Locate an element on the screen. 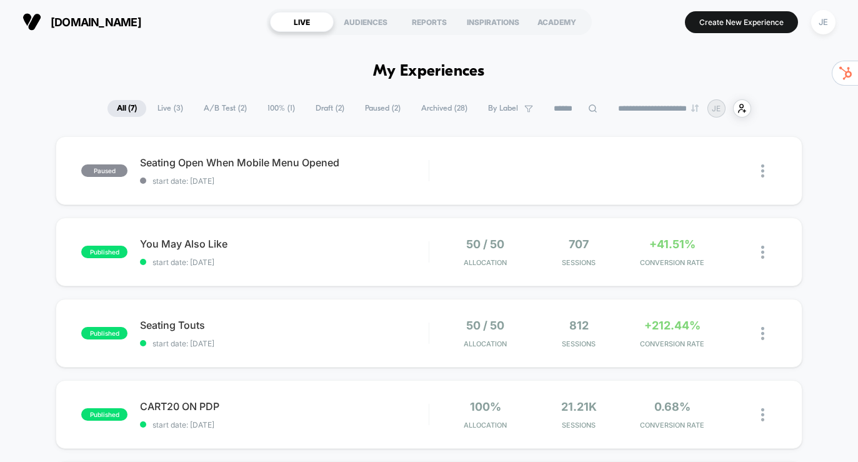 The image size is (858, 462). span: paused is located at coordinates (104, 171).